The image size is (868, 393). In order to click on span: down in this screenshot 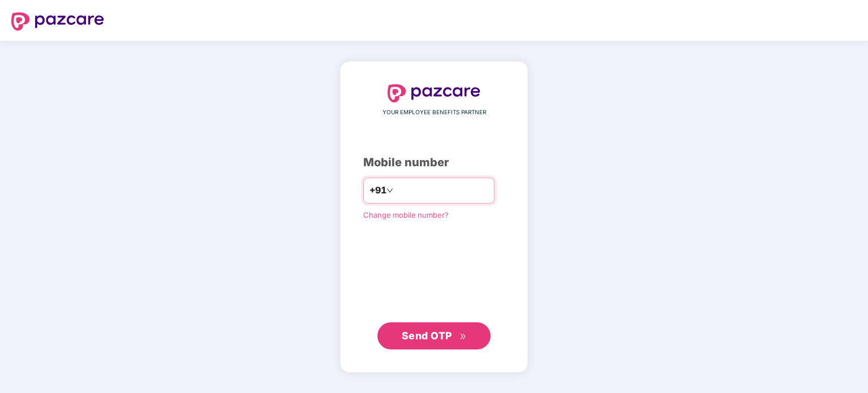, I will do `click(390, 191)`.